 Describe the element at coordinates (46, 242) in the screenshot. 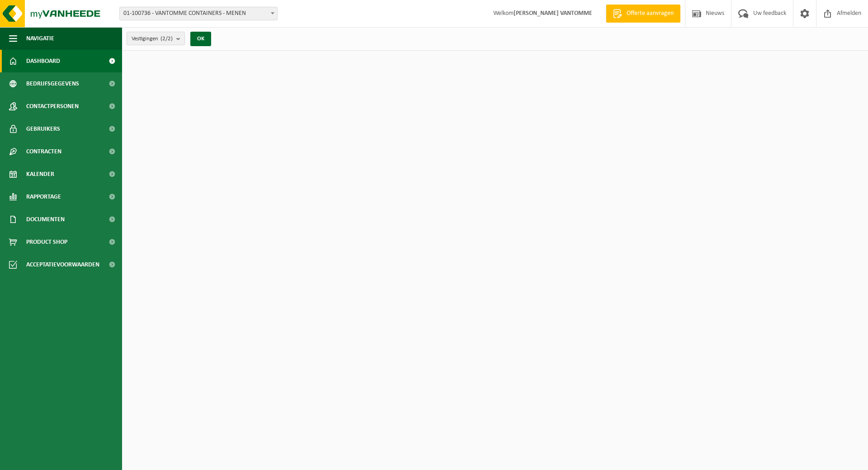

I see `span: Product Shop` at that location.